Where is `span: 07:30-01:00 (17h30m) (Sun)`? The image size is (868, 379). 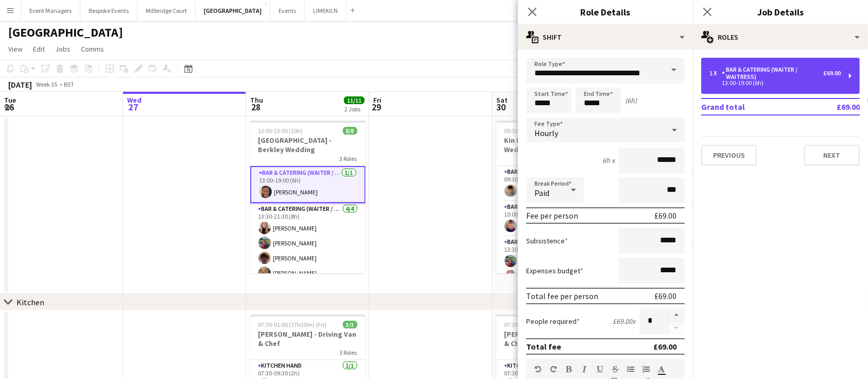
span: 07:30-01:00 (17h30m) (Sun) is located at coordinates (541, 324).